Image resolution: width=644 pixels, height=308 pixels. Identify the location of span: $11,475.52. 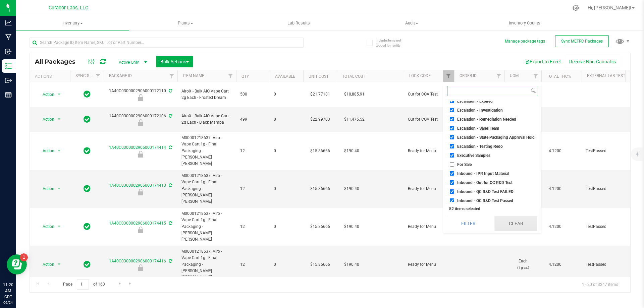
(354, 119).